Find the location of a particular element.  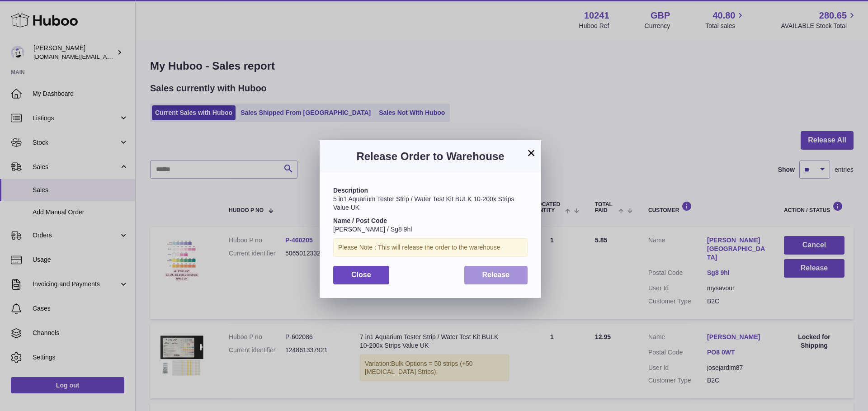

strong: Description is located at coordinates (351, 191).